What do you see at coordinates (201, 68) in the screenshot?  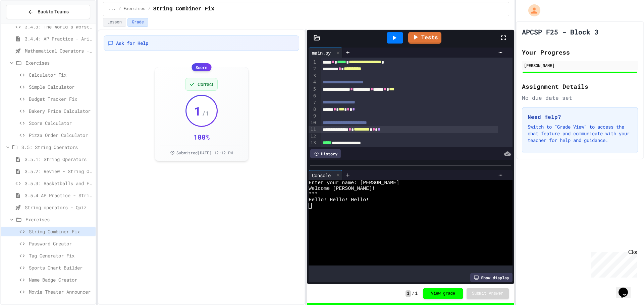 I see `div: Score` at bounding box center [201, 68].